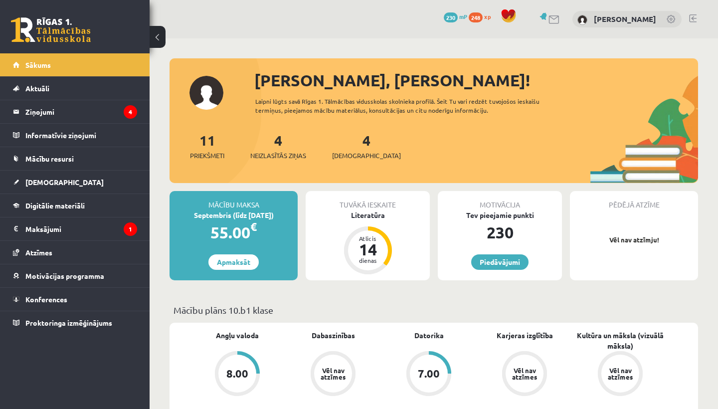  I want to click on span: Motivācijas programma, so click(65, 276).